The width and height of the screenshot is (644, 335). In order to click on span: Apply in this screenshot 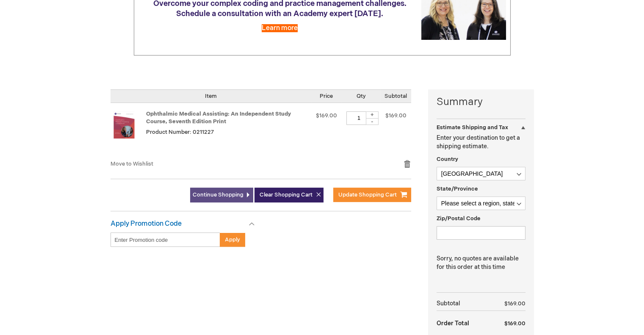, I will do `click(232, 240)`.